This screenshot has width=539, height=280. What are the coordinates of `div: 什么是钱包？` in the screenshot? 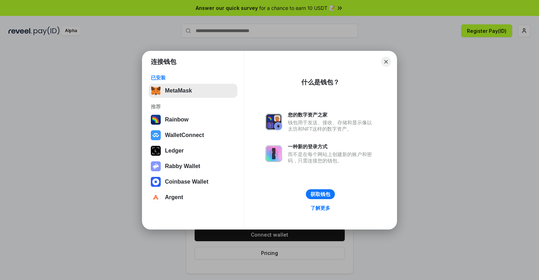 It's located at (321, 82).